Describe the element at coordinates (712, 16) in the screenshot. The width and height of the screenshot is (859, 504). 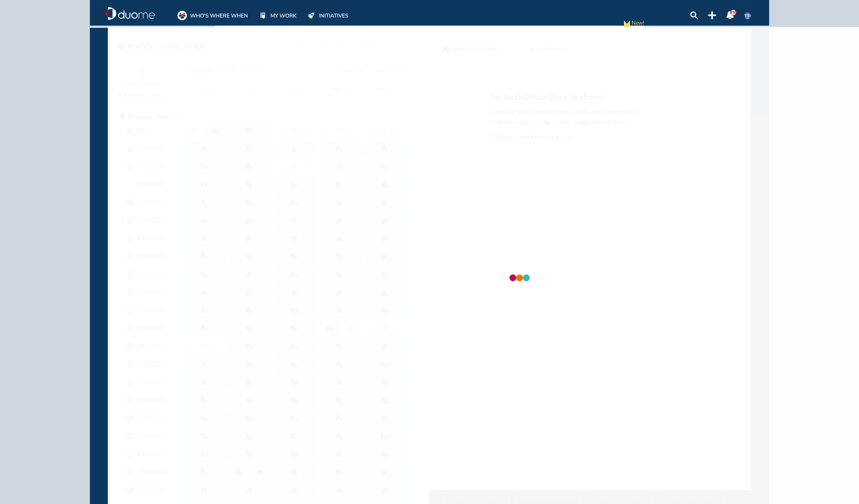
I see `img: plus-topbar.b126d2c6.svg` at that location.